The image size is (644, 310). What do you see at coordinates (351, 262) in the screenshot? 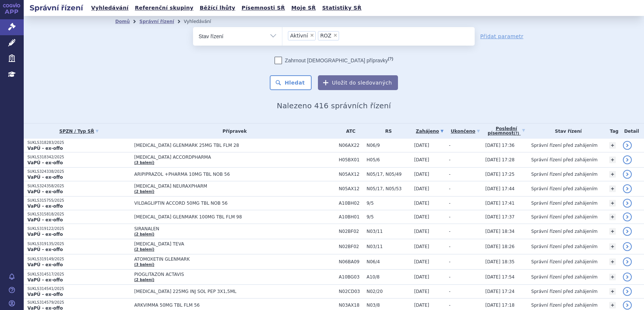
I see `span: N06BA09` at bounding box center [351, 262].